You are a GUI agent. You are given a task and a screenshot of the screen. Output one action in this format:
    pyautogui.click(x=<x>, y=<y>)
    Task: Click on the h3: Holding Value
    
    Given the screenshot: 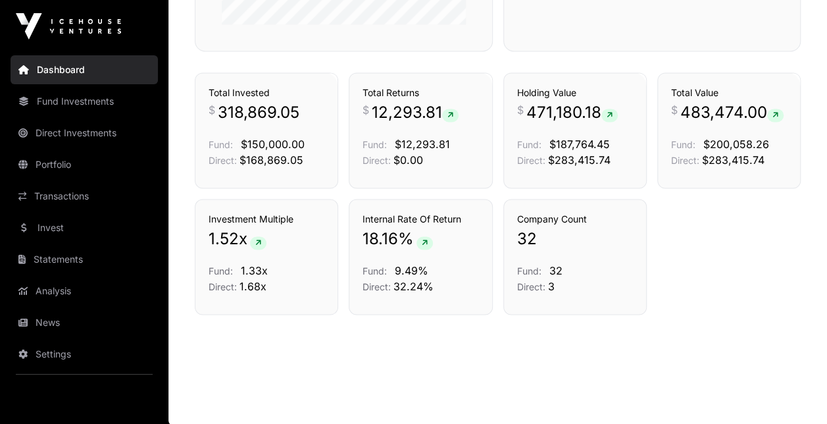 What is the action you would take?
    pyautogui.click(x=575, y=93)
    